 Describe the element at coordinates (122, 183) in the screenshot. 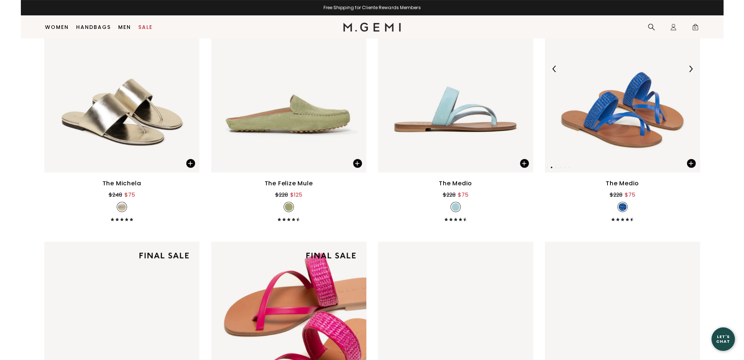

I see `div: The Michela` at that location.